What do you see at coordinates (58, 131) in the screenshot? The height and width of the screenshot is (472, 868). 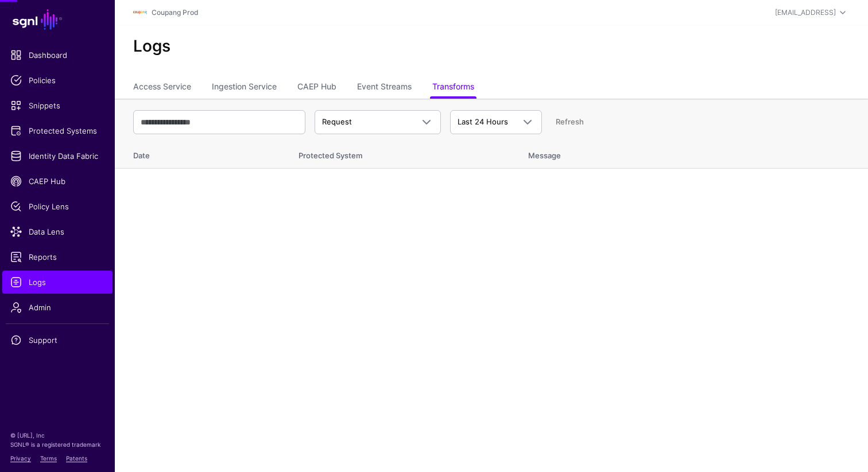 I see `span: Protected Systems` at bounding box center [58, 131].